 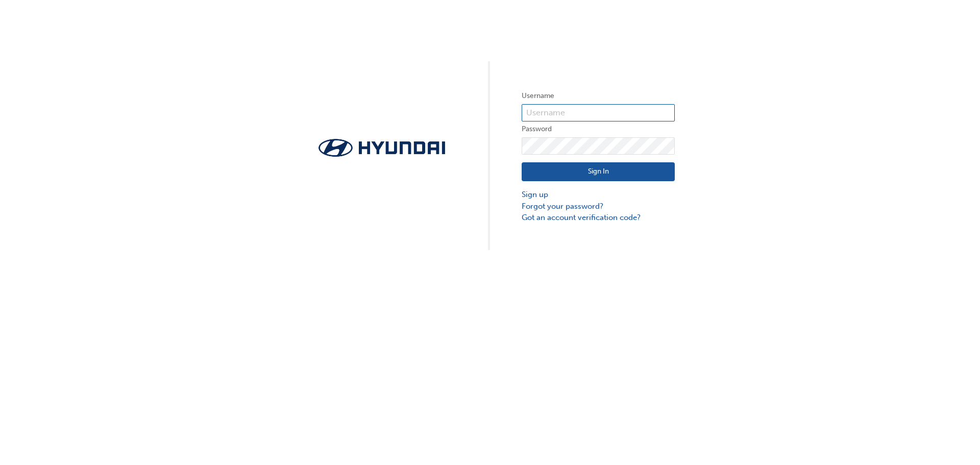 I want to click on label: Password, so click(x=598, y=129).